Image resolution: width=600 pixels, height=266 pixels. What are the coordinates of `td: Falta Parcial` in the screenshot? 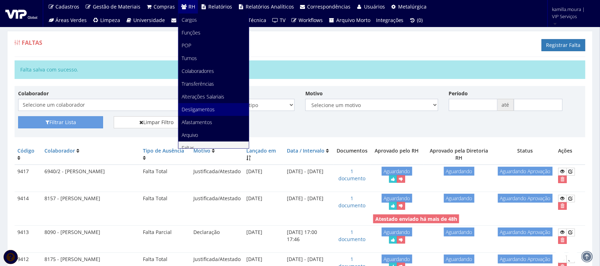 It's located at (165, 236).